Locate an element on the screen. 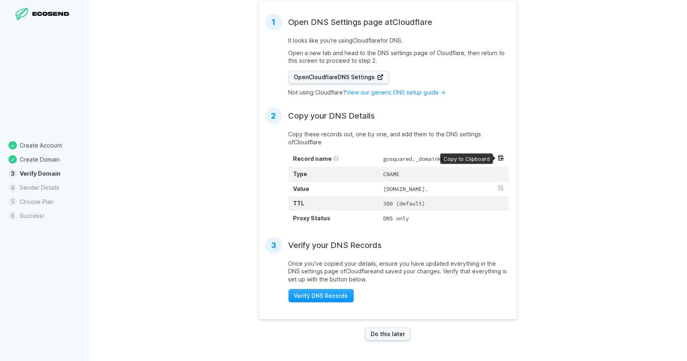  span: Open Cloudflare DNS Settings is located at coordinates (339, 77).